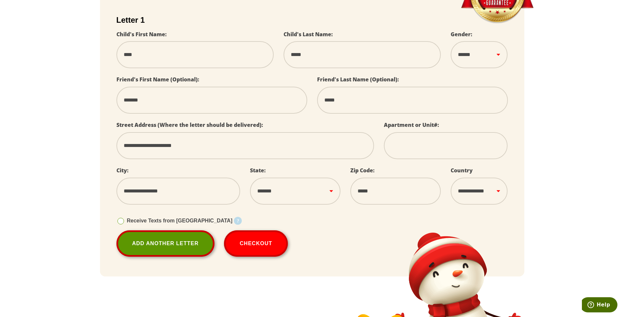 The width and height of the screenshot is (624, 317). What do you see at coordinates (256, 243) in the screenshot?
I see `button: Checkout` at bounding box center [256, 243].